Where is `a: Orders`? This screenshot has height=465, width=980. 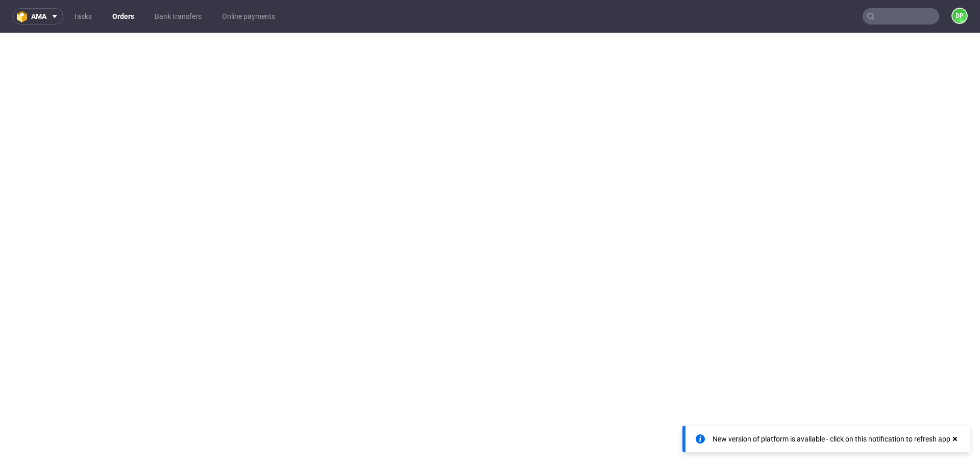
a: Orders is located at coordinates (123, 17).